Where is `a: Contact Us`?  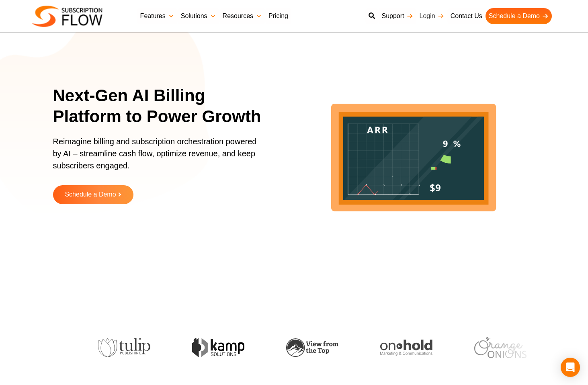 a: Contact Us is located at coordinates (466, 16).